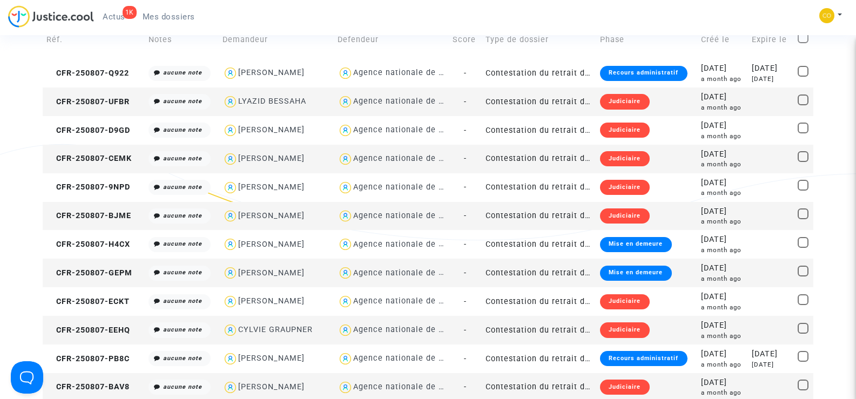 This screenshot has height=399, width=856. I want to click on span: CFR-250807-UFBR, so click(88, 102).